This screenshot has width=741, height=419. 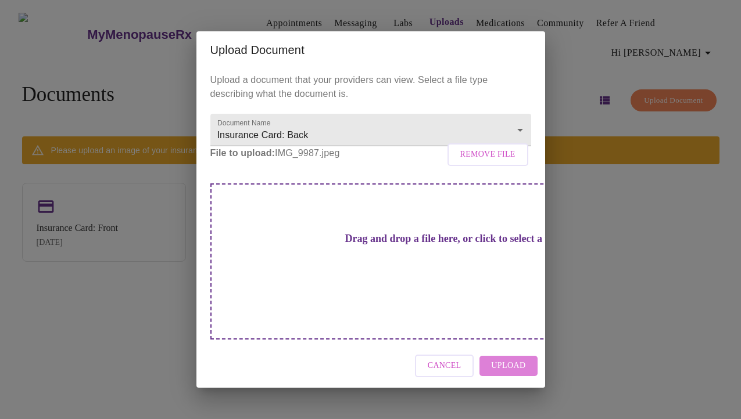 I want to click on p: Upload a document that your providers can view. Select a file type describing what the document is., so click(x=371, y=87).